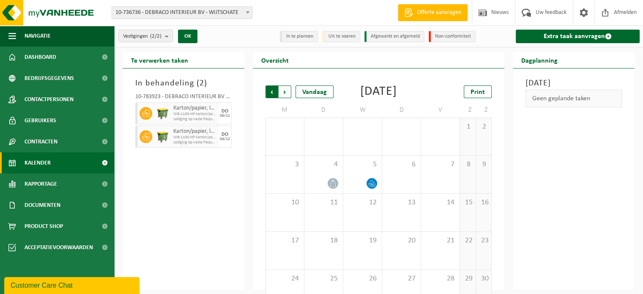 Image resolution: width=643 pixels, height=294 pixels. Describe the element at coordinates (59, 247) in the screenshot. I see `span: Acceptatievoorwaarden` at that location.